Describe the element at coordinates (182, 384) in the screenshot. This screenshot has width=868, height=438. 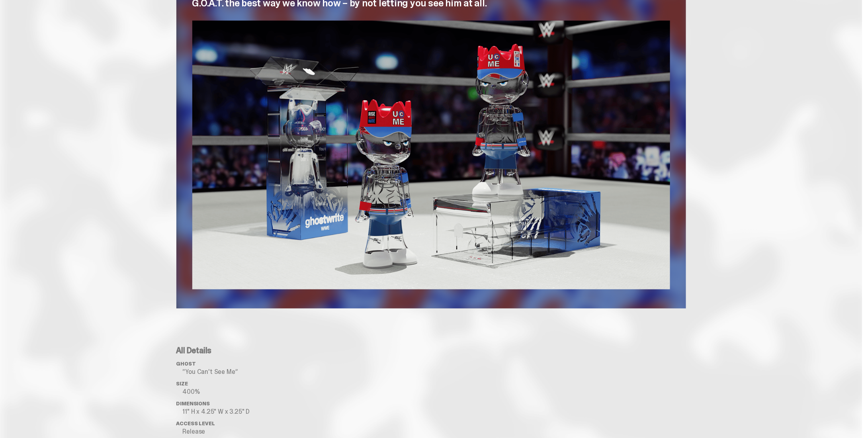
I see `span: Size` at that location.